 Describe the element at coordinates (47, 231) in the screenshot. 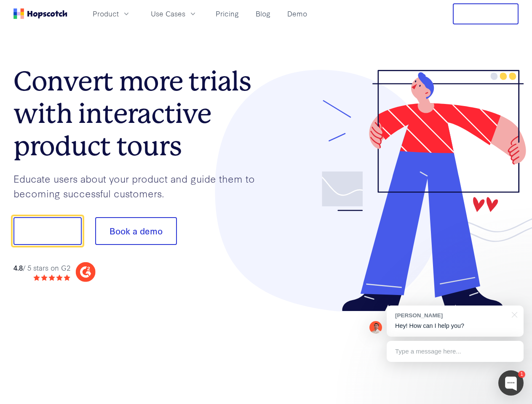

I see `button: Show me!` at that location.